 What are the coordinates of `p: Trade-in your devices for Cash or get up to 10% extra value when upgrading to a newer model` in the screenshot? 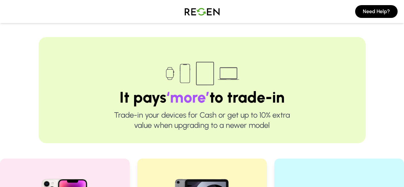 It's located at (202, 120).